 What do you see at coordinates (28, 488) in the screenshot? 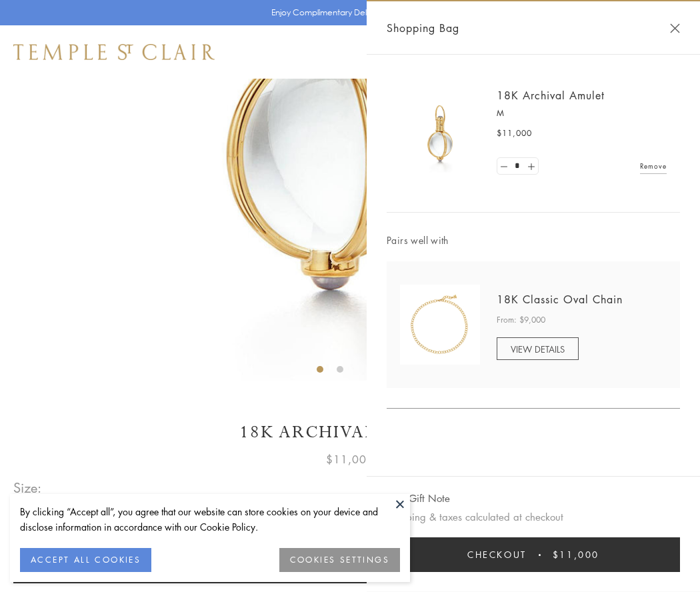
I see `span: Size:` at bounding box center [28, 488].